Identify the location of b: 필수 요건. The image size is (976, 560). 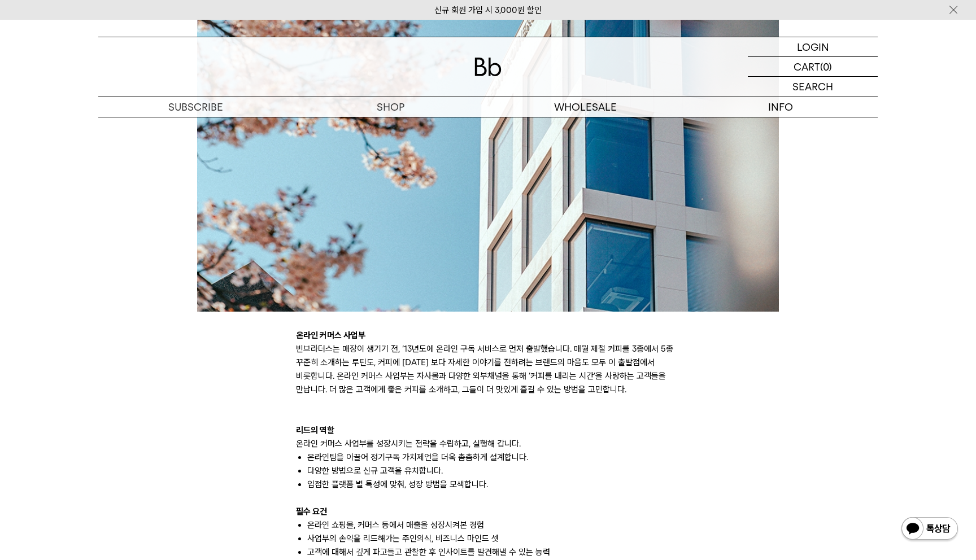
(312, 512).